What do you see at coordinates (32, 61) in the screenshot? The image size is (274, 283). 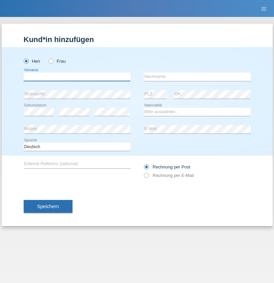 I see `label: Herr` at bounding box center [32, 61].